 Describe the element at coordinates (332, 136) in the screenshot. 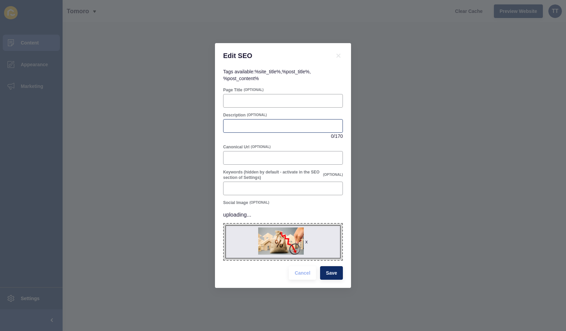

I see `span: 0` at that location.